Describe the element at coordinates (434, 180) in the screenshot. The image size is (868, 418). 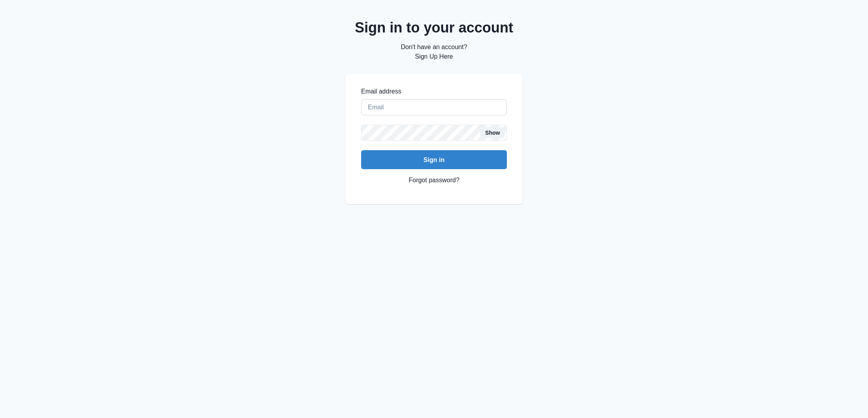
I see `a: Forgot password?` at that location.